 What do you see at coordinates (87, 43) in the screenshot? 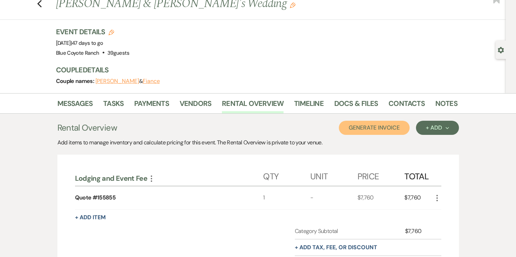
I see `span: 47 days to go` at bounding box center [87, 43].